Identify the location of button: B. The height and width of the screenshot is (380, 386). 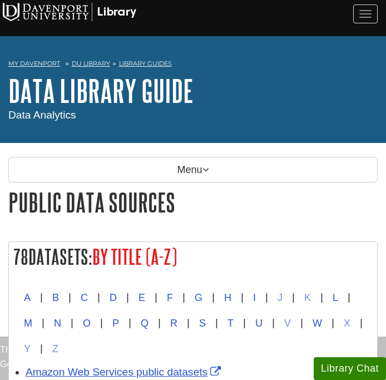
(56, 297).